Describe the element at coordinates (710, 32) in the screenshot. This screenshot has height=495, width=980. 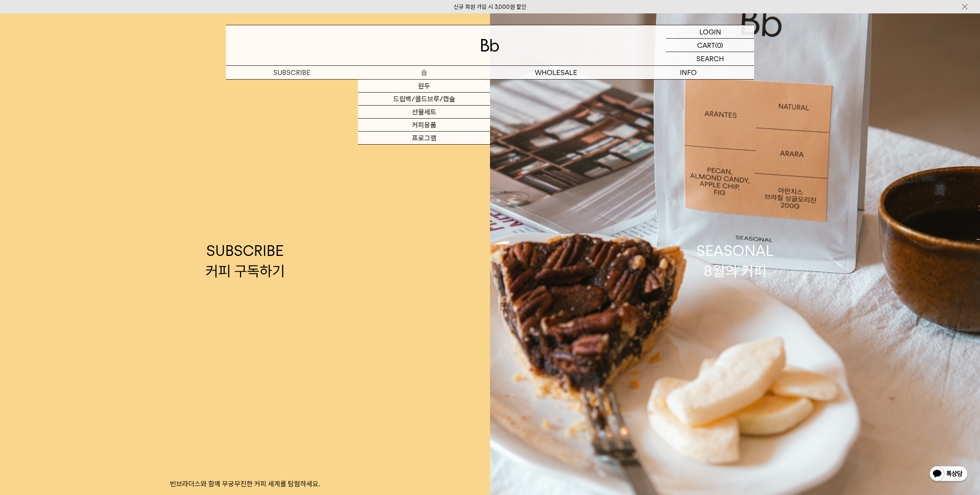
I see `a: LOGIN` at that location.